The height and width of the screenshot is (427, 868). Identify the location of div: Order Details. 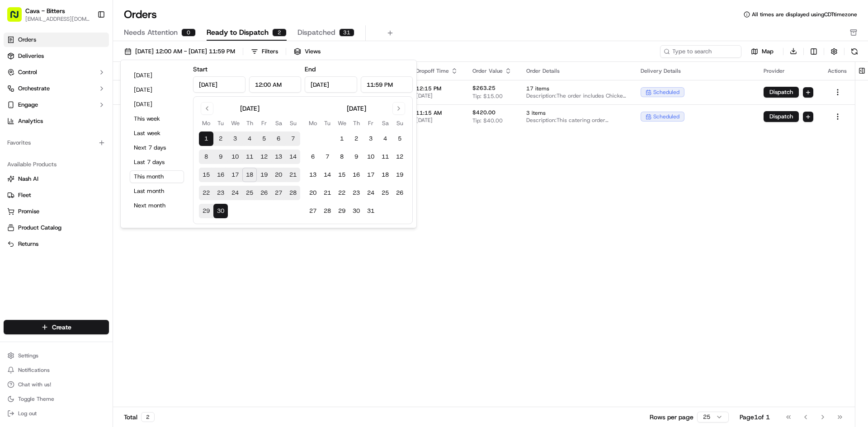
(576, 71).